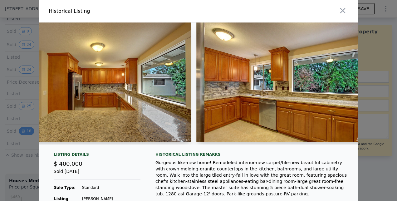 The width and height of the screenshot is (397, 201). Describe the element at coordinates (97, 156) in the screenshot. I see `div: Listing Details` at that location.